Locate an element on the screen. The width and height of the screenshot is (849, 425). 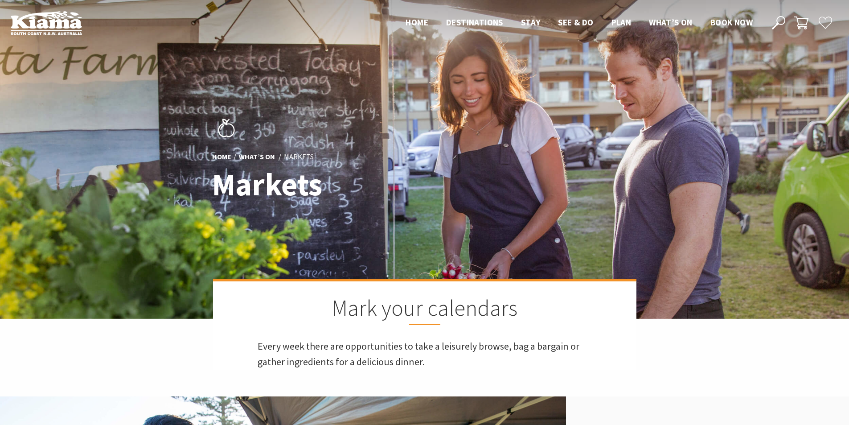
li: Markets is located at coordinates (299, 156).